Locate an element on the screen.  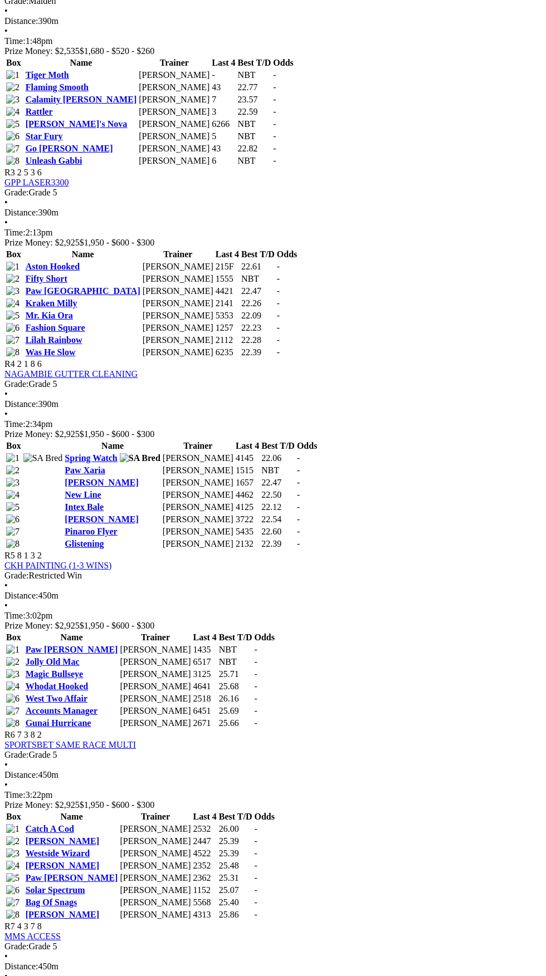
a: Solar Spectrum is located at coordinates (55, 890).